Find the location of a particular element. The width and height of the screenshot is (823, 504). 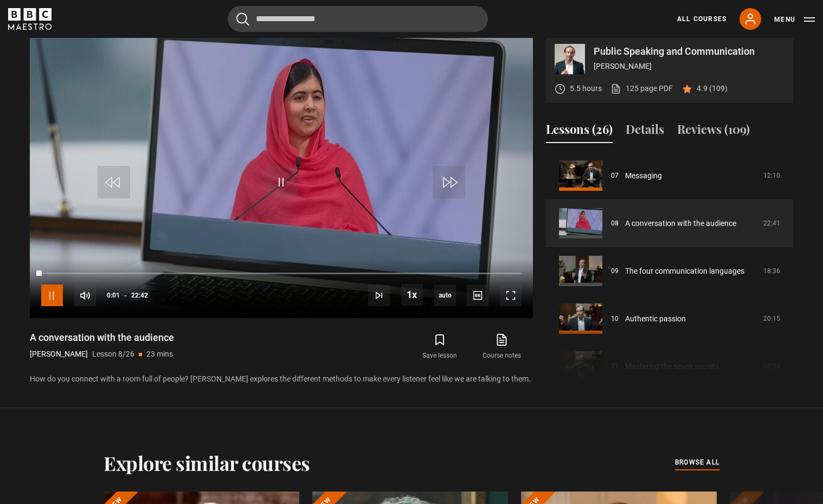

button: Lessons (26) is located at coordinates (579, 132).